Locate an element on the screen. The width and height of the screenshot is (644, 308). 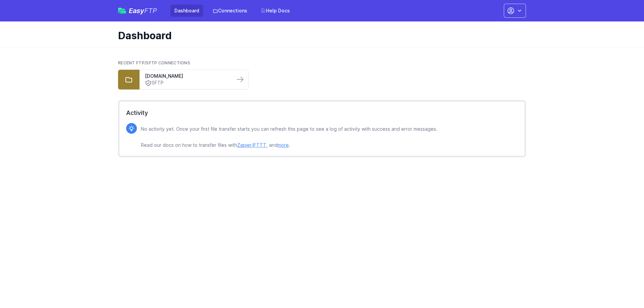
img: easyftp_logo.png is located at coordinates (122, 11).